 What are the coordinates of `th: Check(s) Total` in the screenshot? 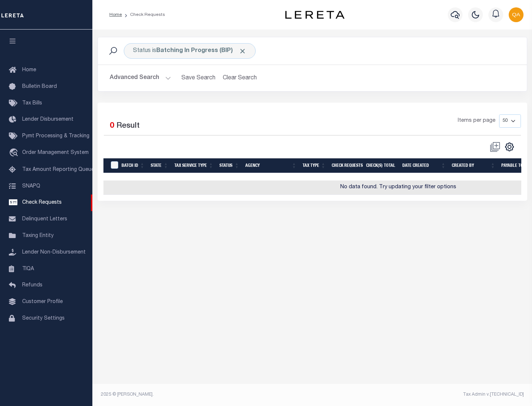 It's located at (381, 165).